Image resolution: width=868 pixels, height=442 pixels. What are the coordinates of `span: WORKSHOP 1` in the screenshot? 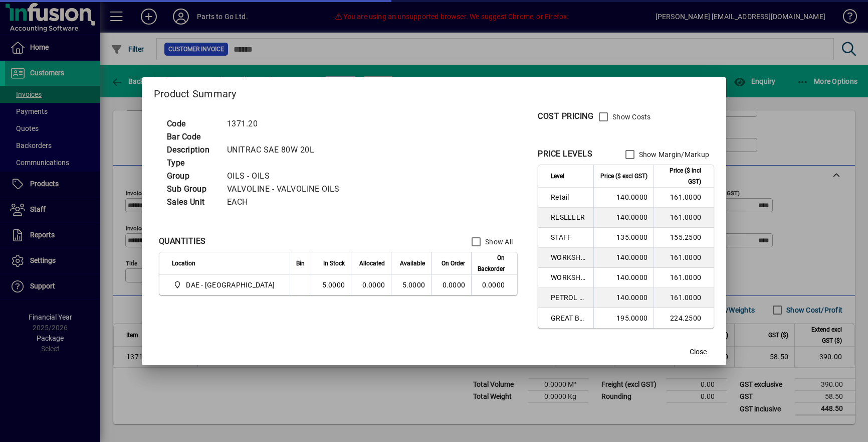 It's located at (569, 257).